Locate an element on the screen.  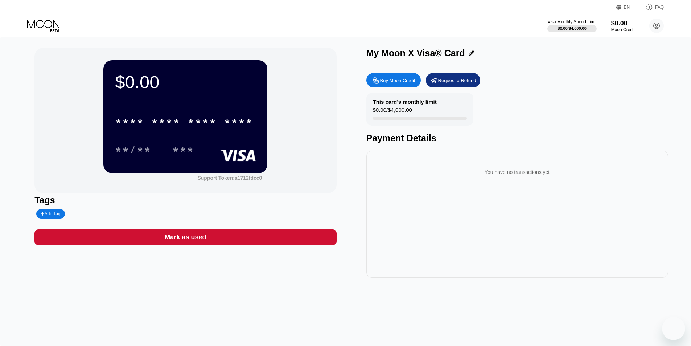
div: Visa Monthly Spend Limit$0.00/$4,000.00 is located at coordinates (572, 26).